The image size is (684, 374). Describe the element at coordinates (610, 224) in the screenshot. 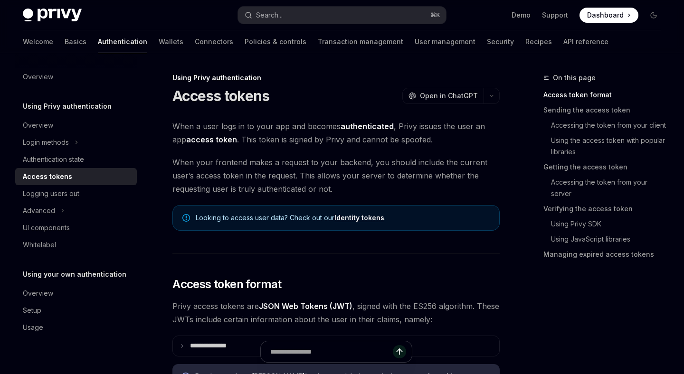

I see `a: Using Privy SDK` at that location.